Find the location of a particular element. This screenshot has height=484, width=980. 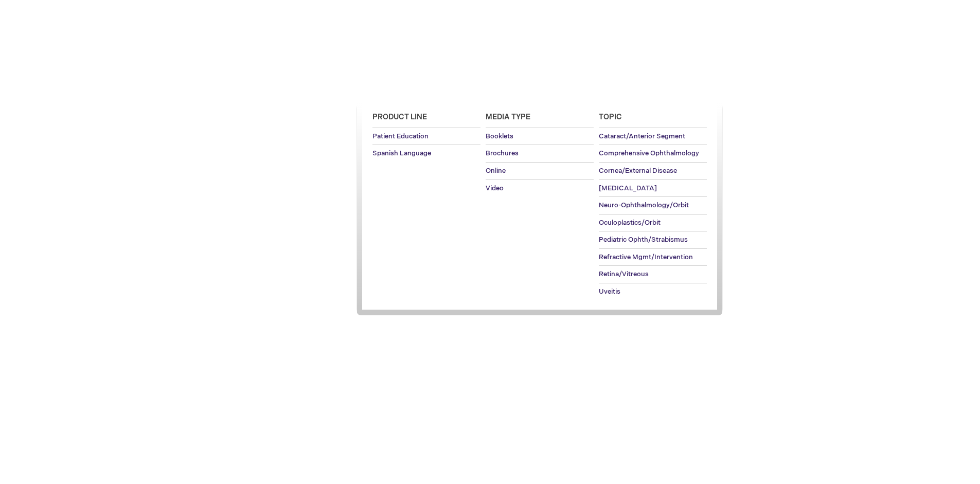

span: Uveitis is located at coordinates (610, 292).